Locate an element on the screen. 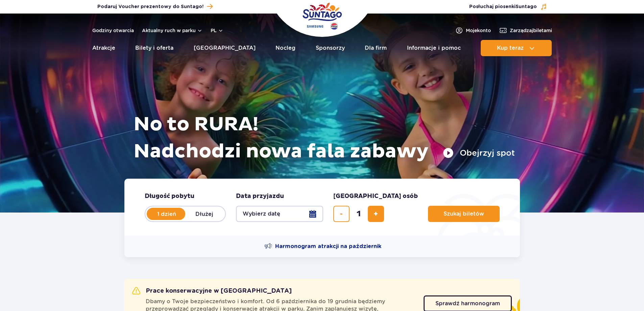 Image resolution: width=644 pixels, height=311 pixels. span: Kup teraz is located at coordinates (510, 48).